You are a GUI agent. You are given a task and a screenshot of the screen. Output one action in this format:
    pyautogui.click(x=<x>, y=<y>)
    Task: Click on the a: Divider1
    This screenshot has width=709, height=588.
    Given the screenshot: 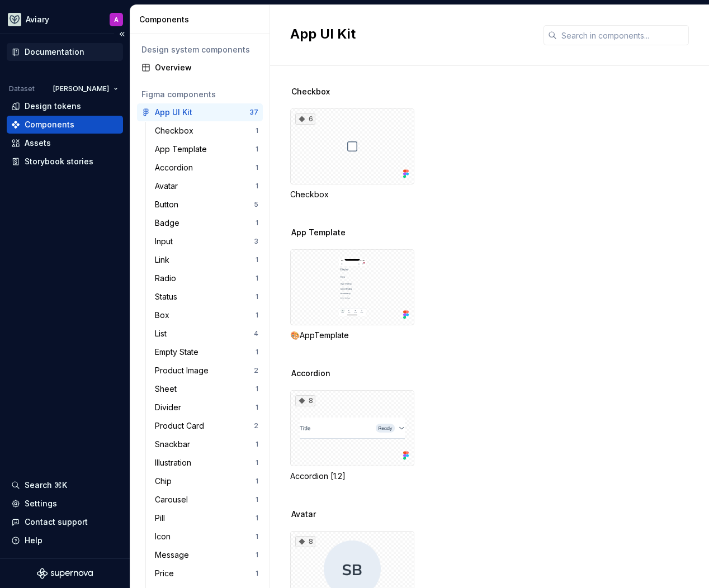 What is the action you would take?
    pyautogui.click(x=207, y=408)
    